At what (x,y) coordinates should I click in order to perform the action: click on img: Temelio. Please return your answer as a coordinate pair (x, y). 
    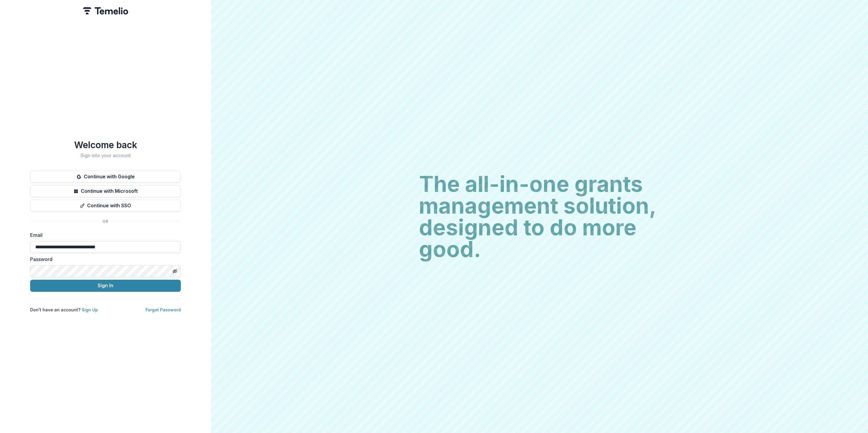
    Looking at the image, I should click on (106, 10).